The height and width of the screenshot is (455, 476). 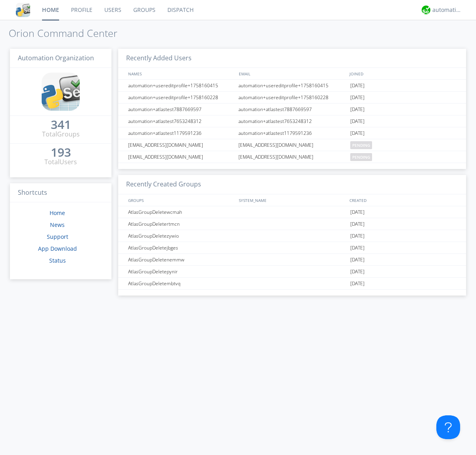 What do you see at coordinates (181, 271) in the screenshot?
I see `div: AtlasGroupDeletepynir` at bounding box center [181, 271].